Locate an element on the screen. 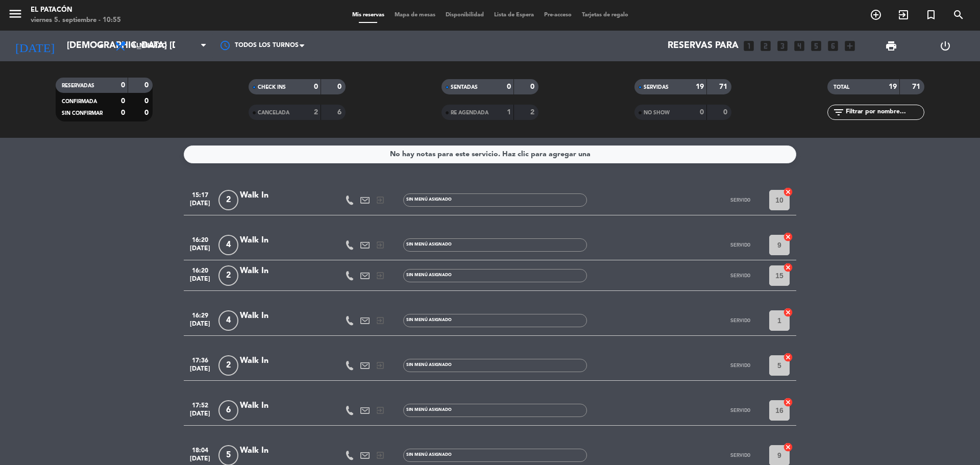  span: CONFIRMADA is located at coordinates (79, 101).